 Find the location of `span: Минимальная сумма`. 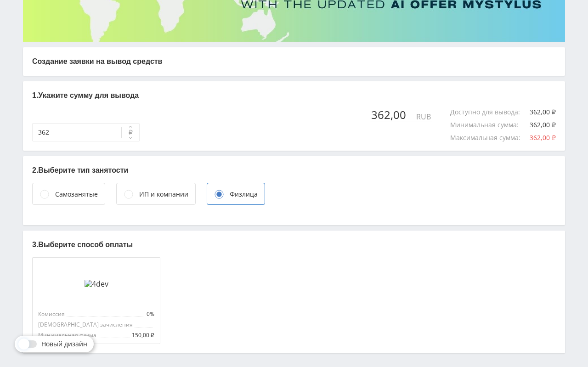

span: Минимальная сумма is located at coordinates (68, 336).